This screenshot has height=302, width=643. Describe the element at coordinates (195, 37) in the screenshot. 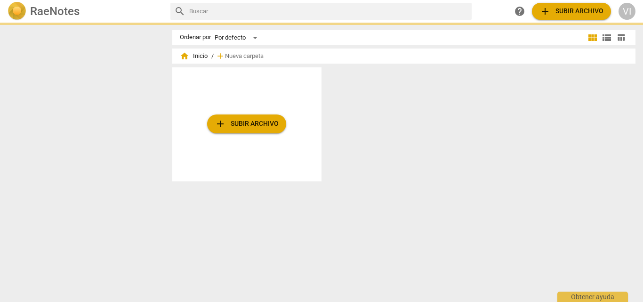

I see `div: Ordenar por` at that location.